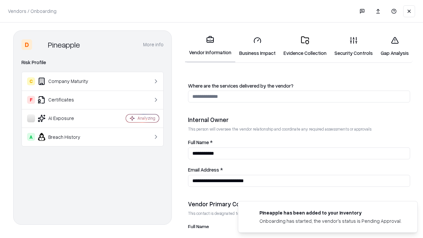 The width and height of the screenshot is (423, 238). I want to click on div: Analyzing, so click(147, 118).